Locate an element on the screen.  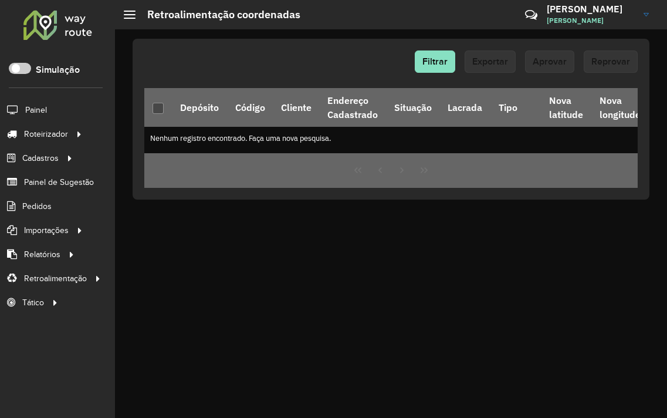
span: Relatórios is located at coordinates (42, 254).